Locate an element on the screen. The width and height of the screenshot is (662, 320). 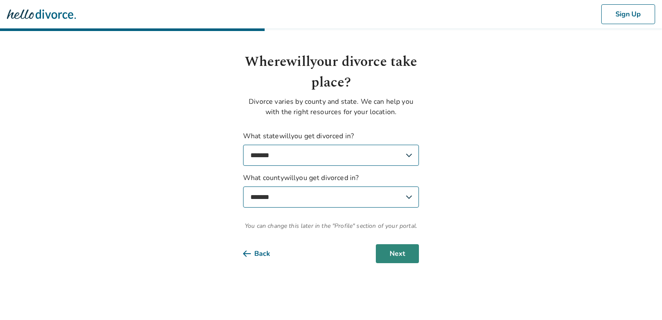
div: Chat Widget is located at coordinates (641, 300).